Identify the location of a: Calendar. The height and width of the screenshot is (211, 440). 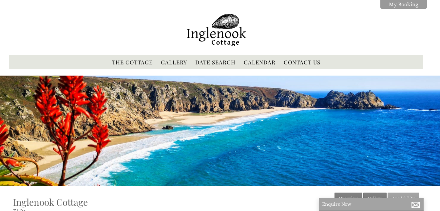
(260, 62).